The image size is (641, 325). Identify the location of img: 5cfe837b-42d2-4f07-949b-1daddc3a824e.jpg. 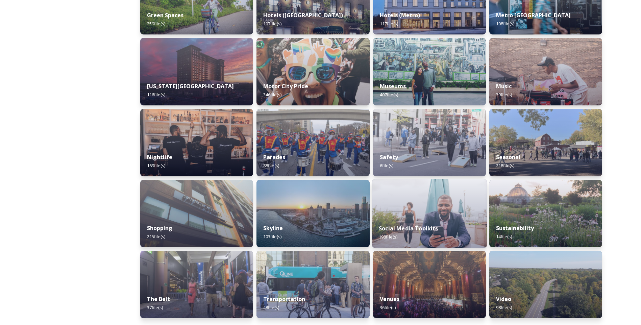
(430, 143).